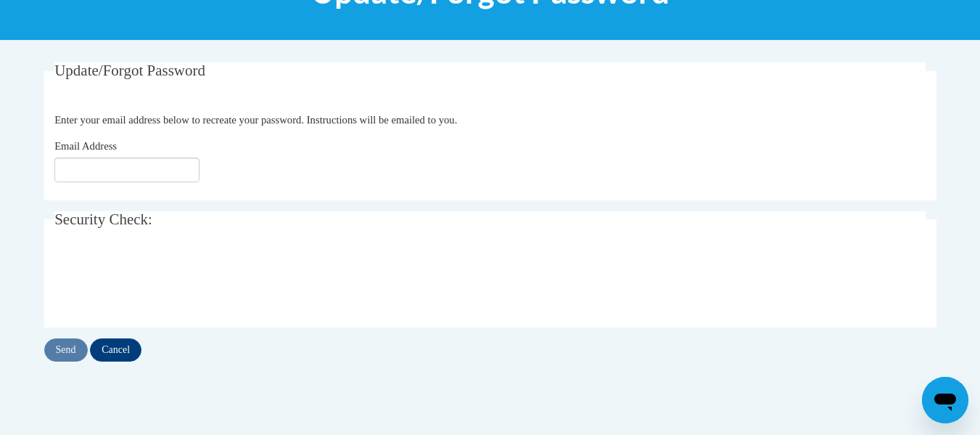  I want to click on input: Cancel, so click(115, 350).